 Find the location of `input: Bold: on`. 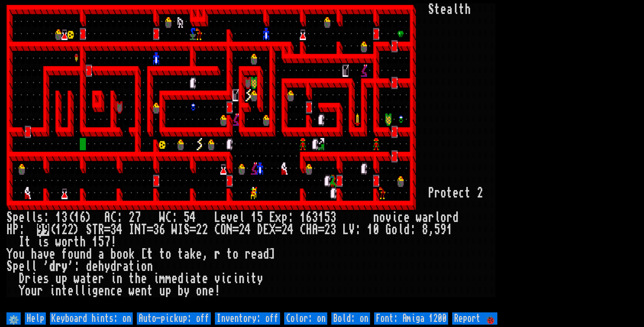

input: Bold: on is located at coordinates (350, 319).